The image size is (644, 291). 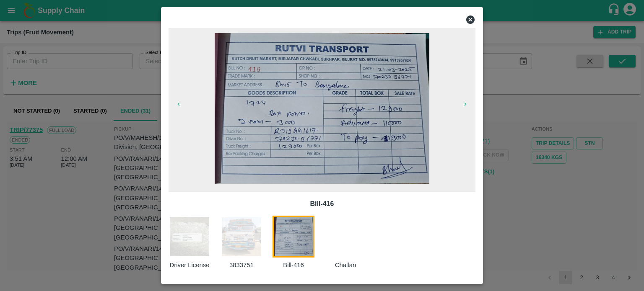 I want to click on img: https://app.vegrow.in/rails/active_storage/blobs/redirect/eyJfcmFpbHMiOnsiZGF0YSI6MjU0NjA1OSwicHV..., so click(x=242, y=237).